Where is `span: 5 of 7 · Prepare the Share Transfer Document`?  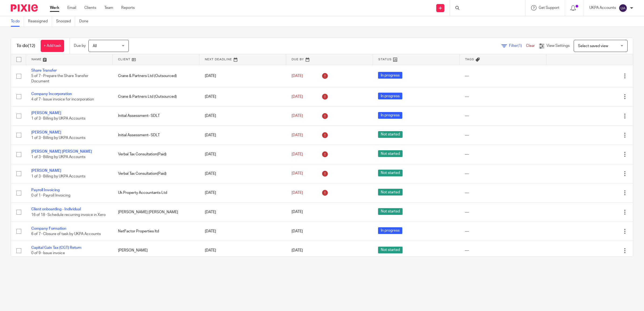
span: 5 of 7 · Prepare the Share Transfer Document is located at coordinates (60, 79).